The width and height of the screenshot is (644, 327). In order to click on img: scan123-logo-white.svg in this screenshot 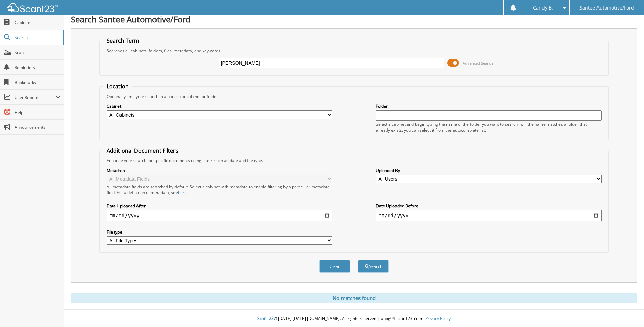, I will do `click(32, 7)`.